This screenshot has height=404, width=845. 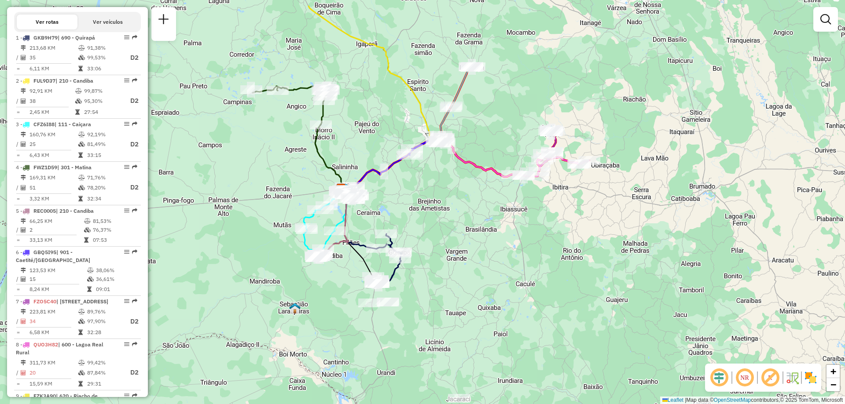 What do you see at coordinates (114, 240) in the screenshot?
I see `td: 07:53` at bounding box center [114, 240].